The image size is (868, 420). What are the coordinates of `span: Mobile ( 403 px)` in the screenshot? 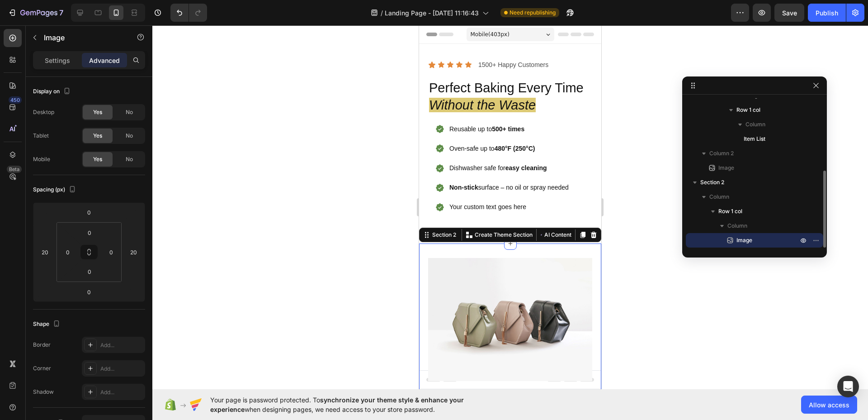 It's located at (71, 9).